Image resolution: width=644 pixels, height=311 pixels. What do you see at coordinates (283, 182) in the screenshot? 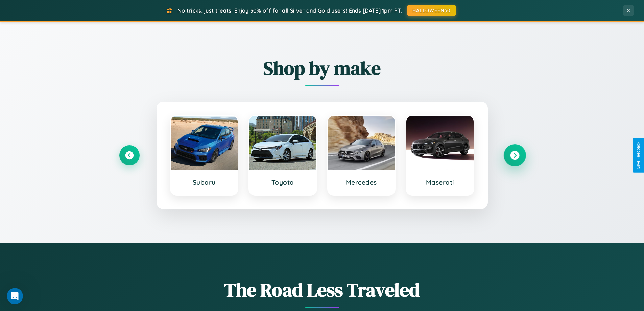
I see `h3: Toyota` at bounding box center [283, 182].